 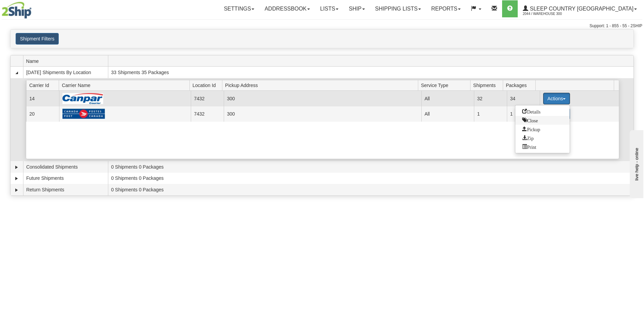 What do you see at coordinates (543, 120) in the screenshot?
I see `a: Close this group` at bounding box center [543, 120].